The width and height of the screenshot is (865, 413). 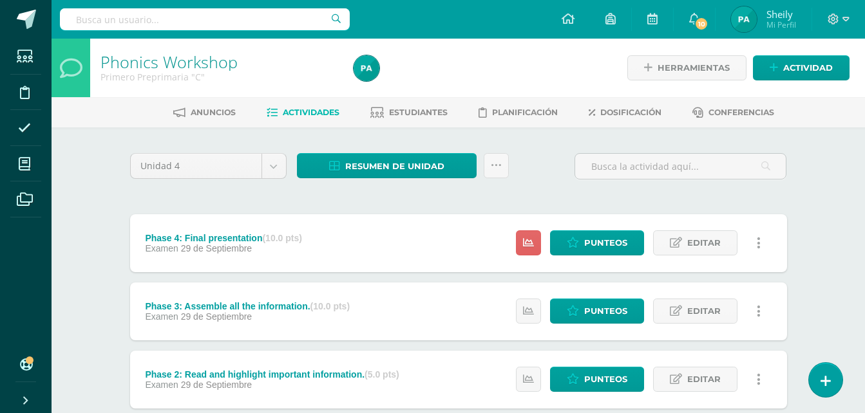 I want to click on span: Anuncios, so click(x=213, y=112).